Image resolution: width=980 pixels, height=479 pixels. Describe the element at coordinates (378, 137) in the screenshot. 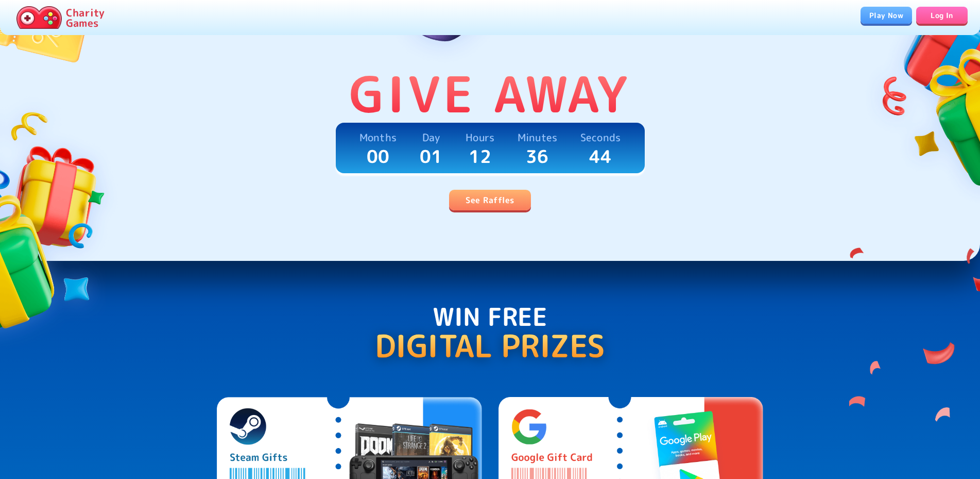

I see `p: Months` at that location.